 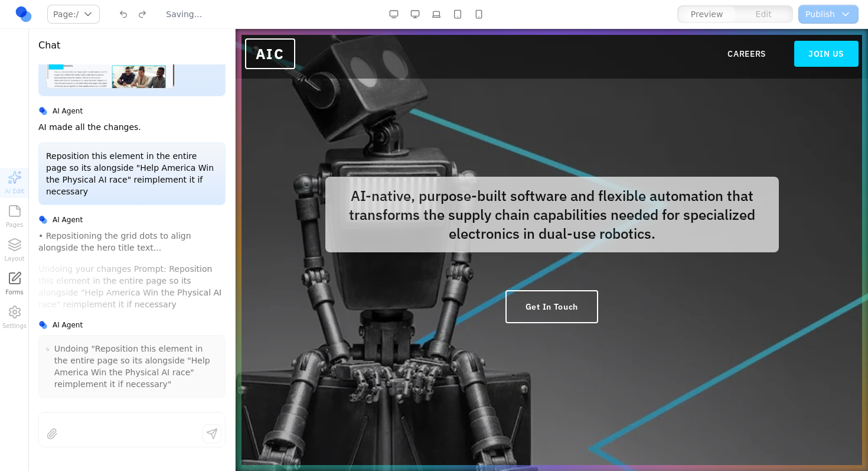 What do you see at coordinates (511, 25) in the screenshot?
I see `a: CAREERS` at bounding box center [511, 25].